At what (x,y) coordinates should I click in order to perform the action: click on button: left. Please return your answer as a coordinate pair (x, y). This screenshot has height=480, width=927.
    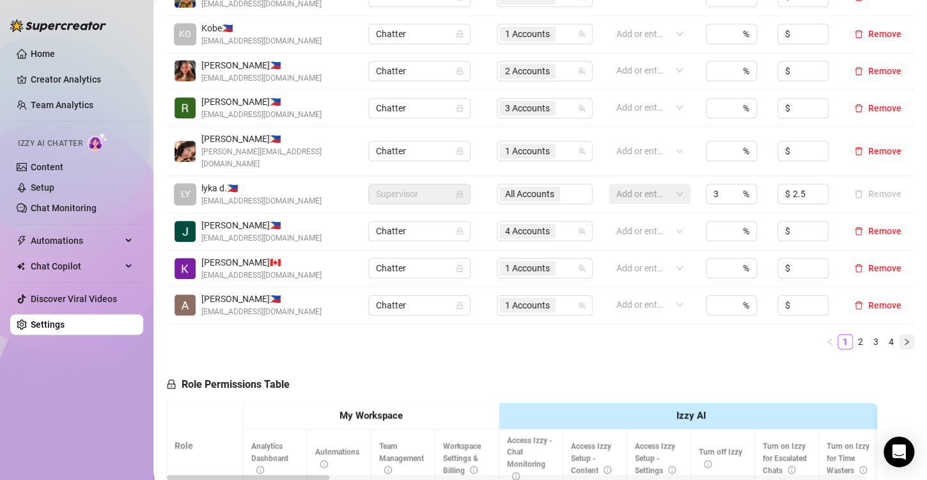
    Looking at the image, I should click on (830, 342).